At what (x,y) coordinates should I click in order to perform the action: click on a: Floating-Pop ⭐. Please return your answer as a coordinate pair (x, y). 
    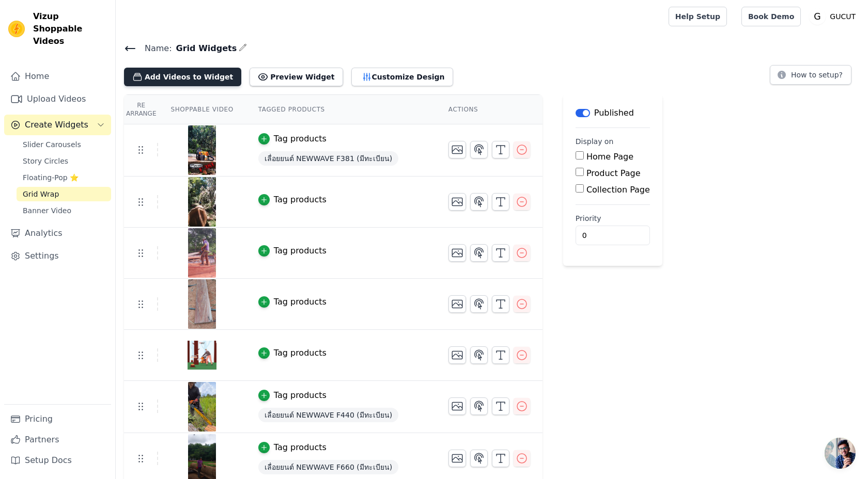
    Looking at the image, I should click on (64, 177).